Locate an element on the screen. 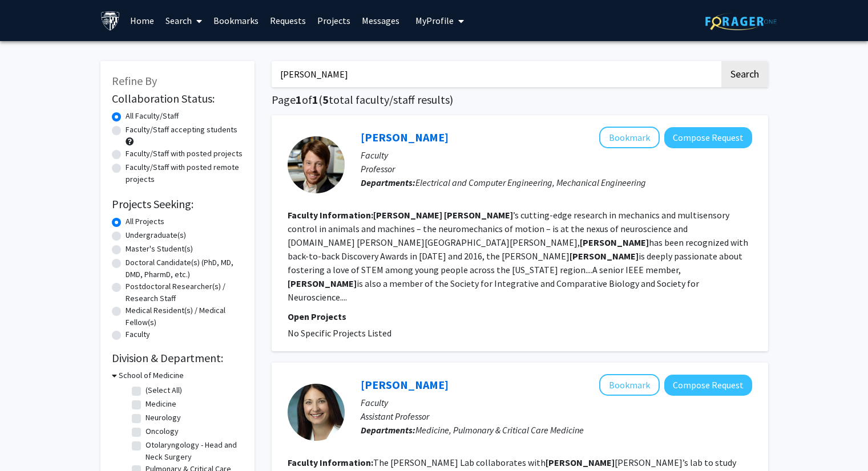 The height and width of the screenshot is (471, 868). p: Open Projects is located at coordinates (520, 316).